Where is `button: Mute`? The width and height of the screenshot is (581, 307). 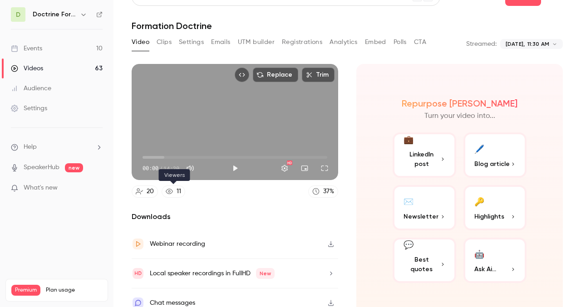
button: Mute is located at coordinates (190, 168).